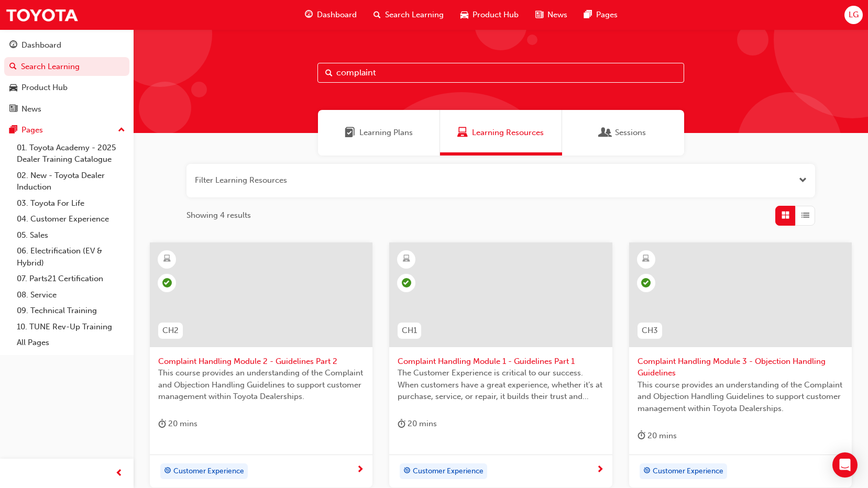 This screenshot has height=488, width=868. What do you see at coordinates (71, 342) in the screenshot?
I see `a: All Pages` at bounding box center [71, 342].